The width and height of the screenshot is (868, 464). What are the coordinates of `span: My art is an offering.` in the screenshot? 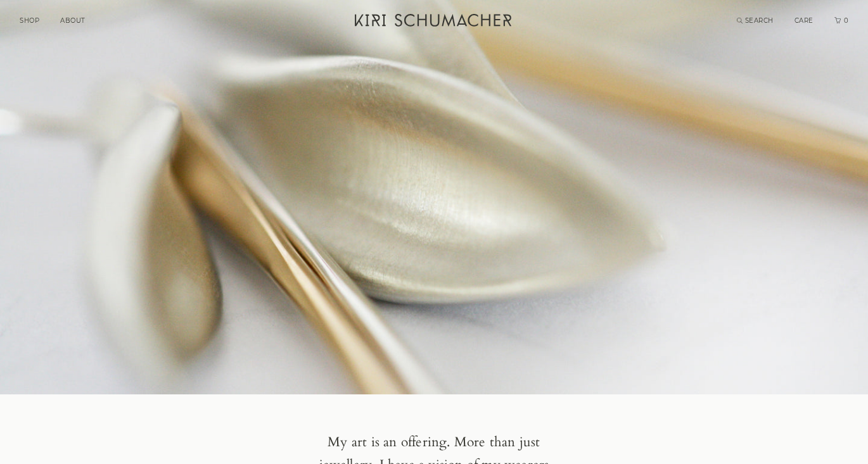 It's located at (389, 442).